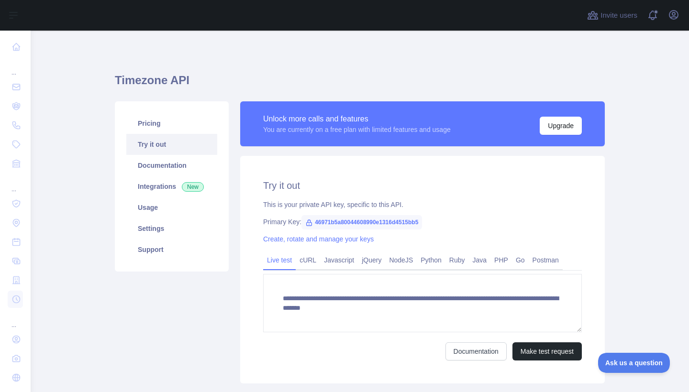 Image resolution: width=689 pixels, height=392 pixels. I want to click on button: Invite users, so click(612, 15).